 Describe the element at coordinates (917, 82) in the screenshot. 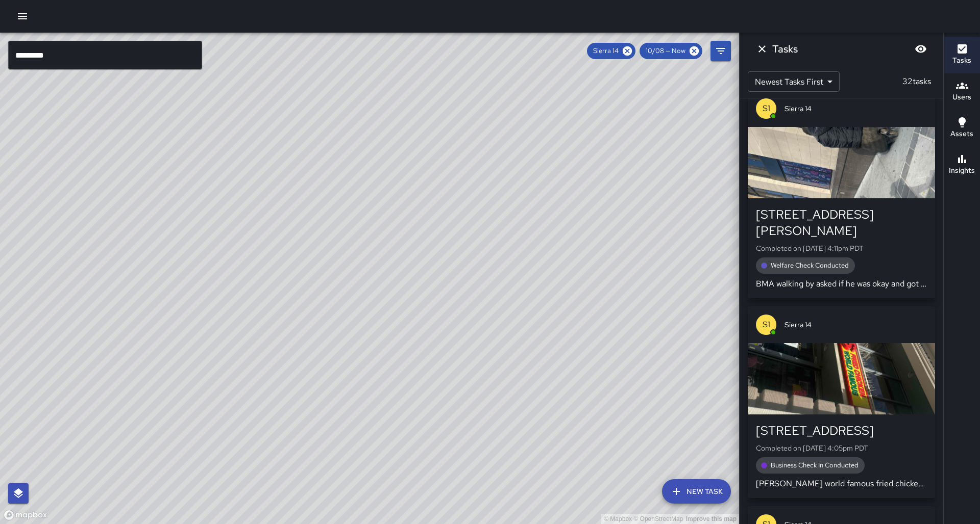

I see `p: 32 tasks` at that location.